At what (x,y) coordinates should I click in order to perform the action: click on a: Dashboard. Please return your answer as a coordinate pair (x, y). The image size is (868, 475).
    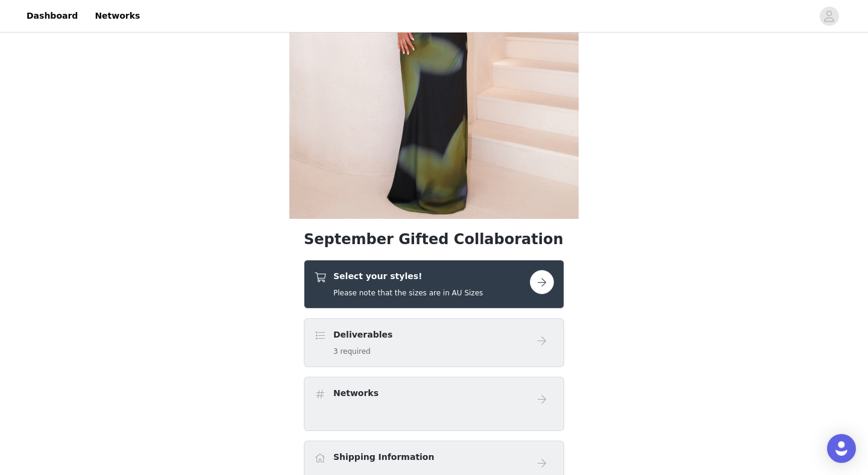
    Looking at the image, I should click on (52, 15).